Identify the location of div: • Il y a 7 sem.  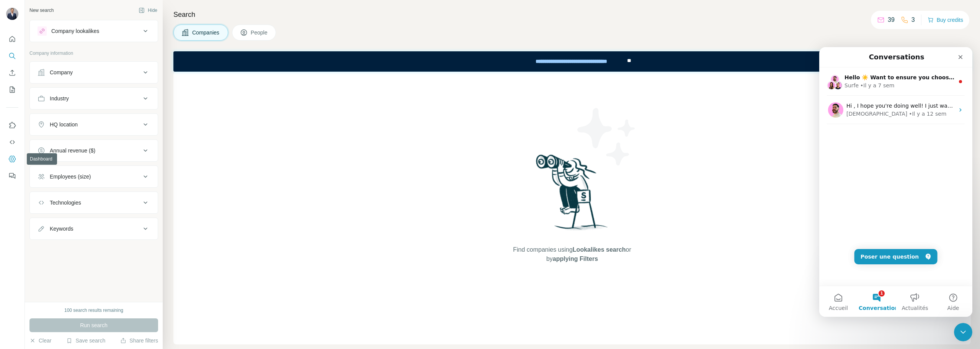
(58, 38).